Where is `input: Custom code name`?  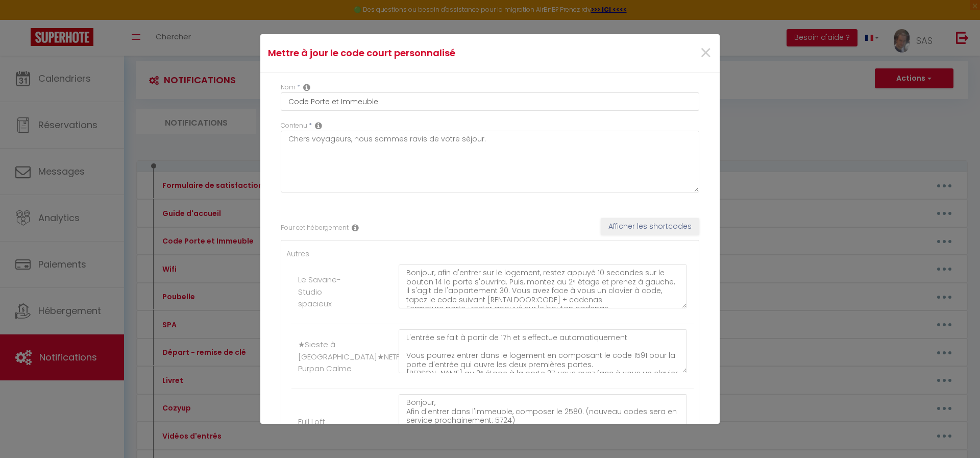
input: Custom code name is located at coordinates (490, 102).